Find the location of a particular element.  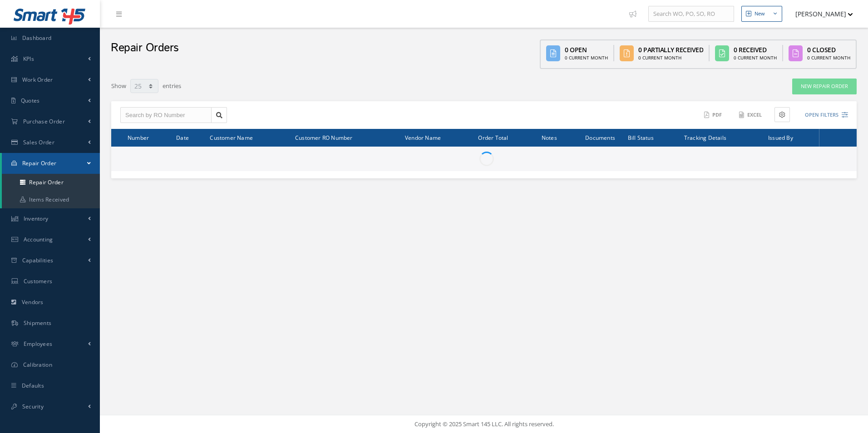

span: Repair Order is located at coordinates (40, 163).